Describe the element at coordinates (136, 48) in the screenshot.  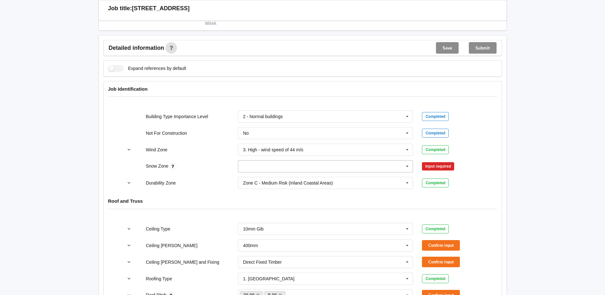
I see `span: Detailed information` at that location.